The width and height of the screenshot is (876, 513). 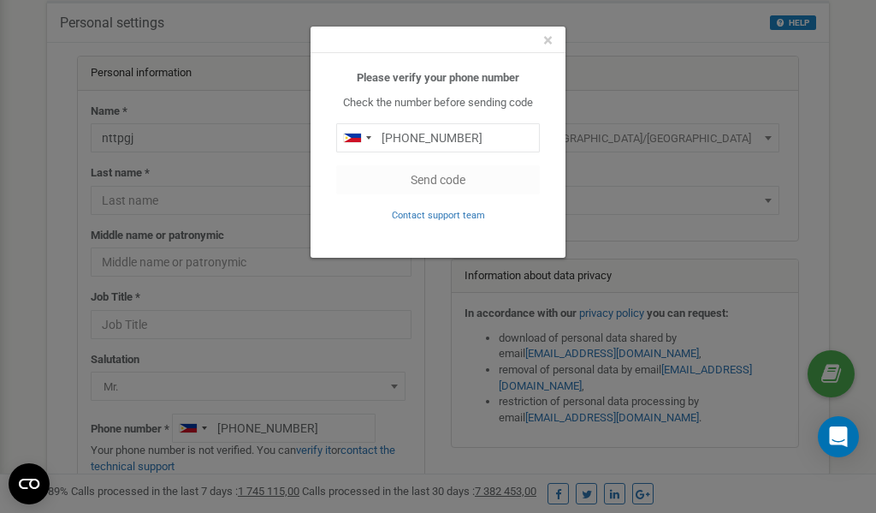 I want to click on a: Contact support team, so click(x=438, y=214).